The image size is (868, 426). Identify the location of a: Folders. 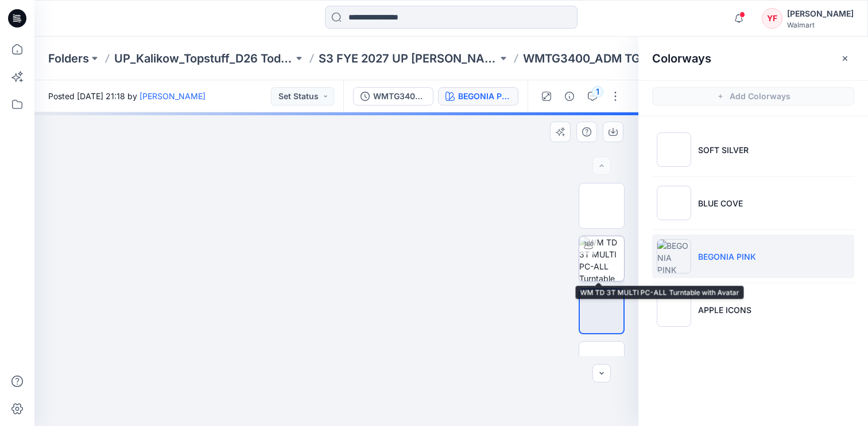
(68, 58).